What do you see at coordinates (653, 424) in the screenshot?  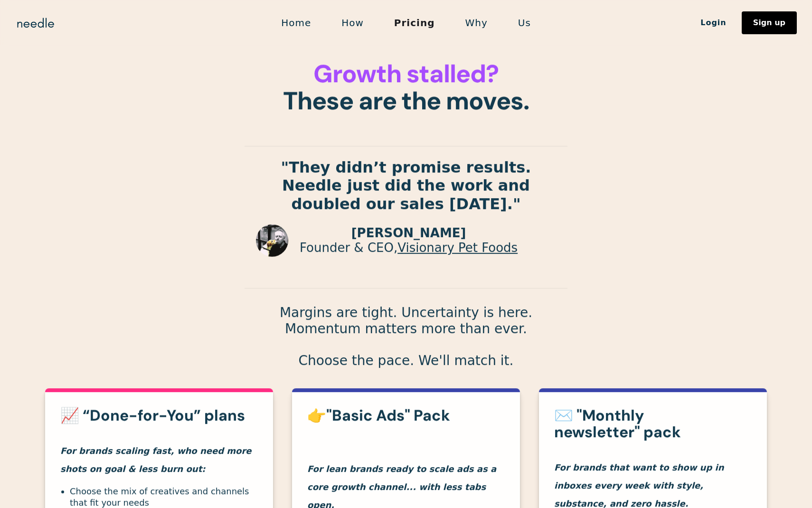 I see `h3: ✉️ "Monthly newsletter" pack` at bounding box center [653, 424].